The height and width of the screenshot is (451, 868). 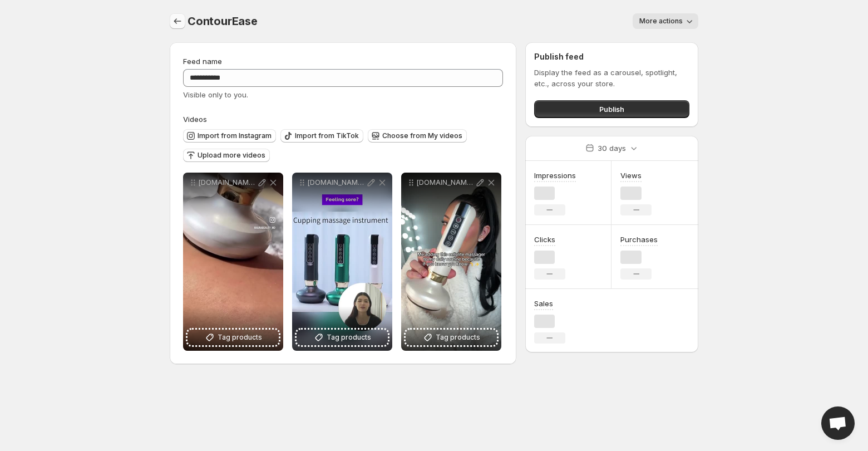 I want to click on span: ContourEase, so click(x=222, y=21).